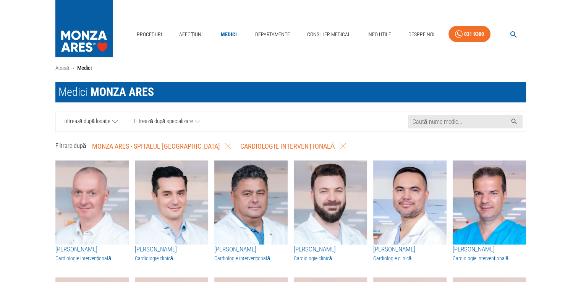  What do you see at coordinates (379, 34) in the screenshot?
I see `a: Info Utile` at bounding box center [379, 34].